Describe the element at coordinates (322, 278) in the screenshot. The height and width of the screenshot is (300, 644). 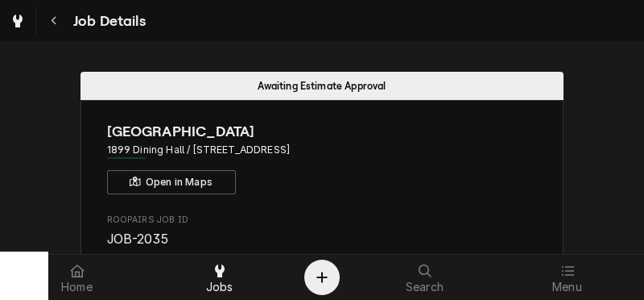
I see `button: Create Object` at that location.